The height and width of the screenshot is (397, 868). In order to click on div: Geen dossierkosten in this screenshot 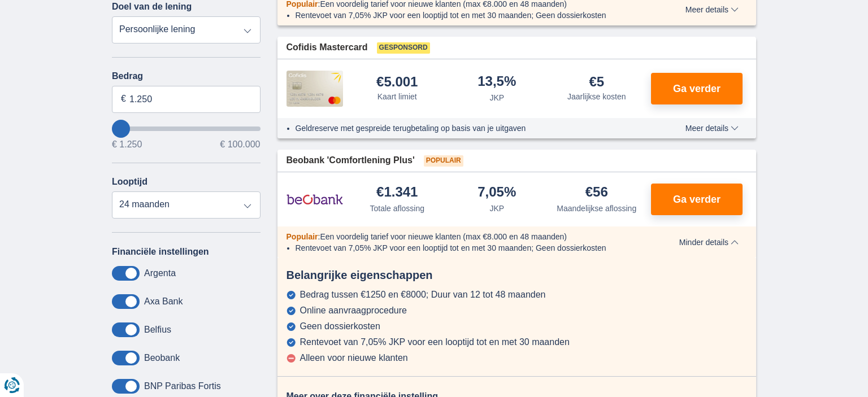, I will do `click(340, 327)`.